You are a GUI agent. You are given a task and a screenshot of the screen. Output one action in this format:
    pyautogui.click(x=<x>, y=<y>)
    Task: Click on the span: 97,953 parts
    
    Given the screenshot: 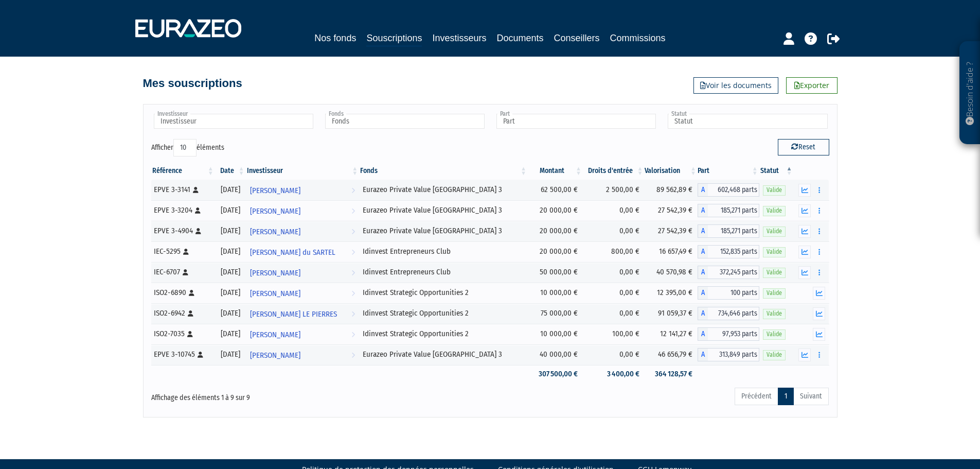 What is the action you would take?
    pyautogui.click(x=734, y=334)
    